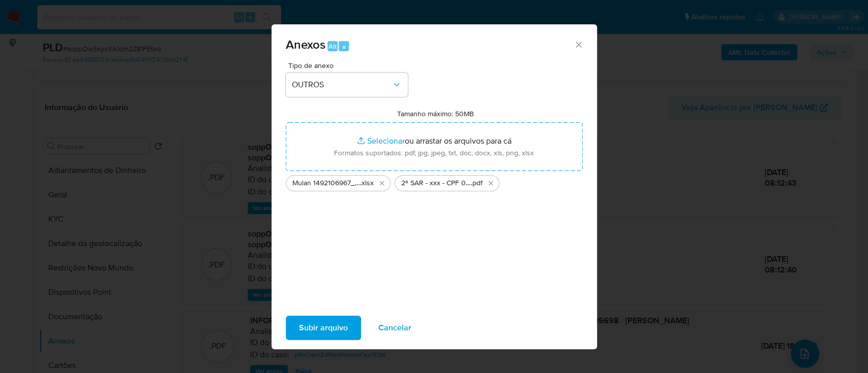 The width and height of the screenshot is (868, 373). I want to click on ul: Arquivos selecionados, so click(434, 181).